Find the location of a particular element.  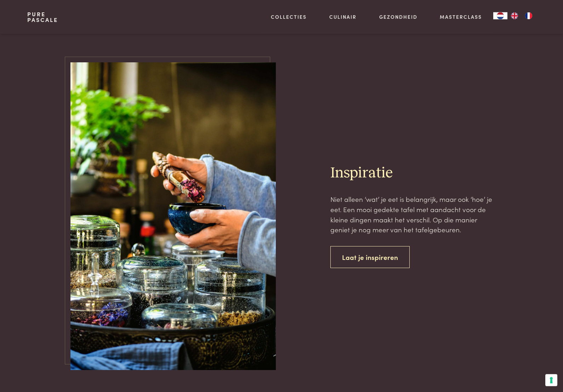

a: PurePascale is located at coordinates (42, 17).